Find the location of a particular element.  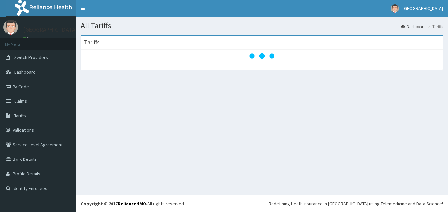

a: Dashboard is located at coordinates (414, 26).